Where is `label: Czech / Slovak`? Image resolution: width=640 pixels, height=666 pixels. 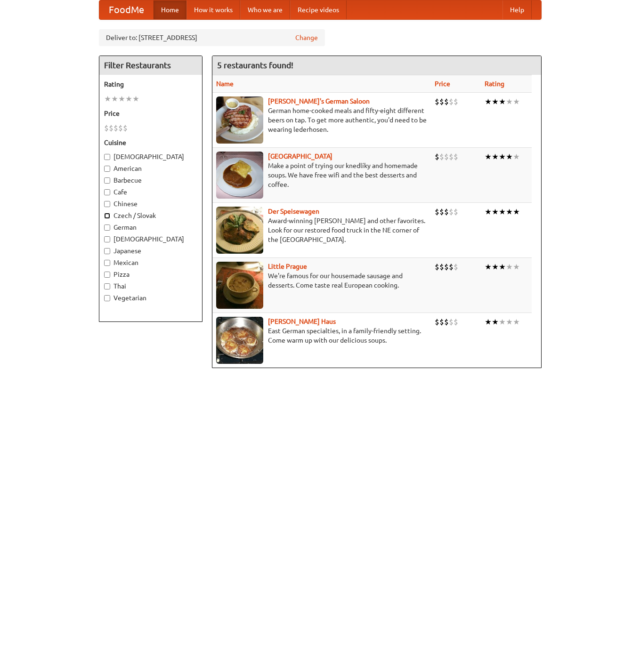 label: Czech / Slovak is located at coordinates (151, 216).